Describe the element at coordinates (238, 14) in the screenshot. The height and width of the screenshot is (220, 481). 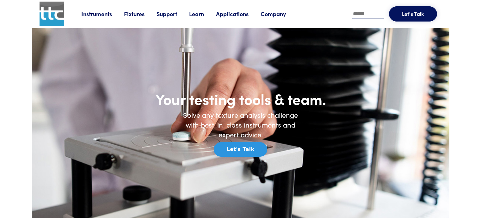
I see `a: Applications` at that location.